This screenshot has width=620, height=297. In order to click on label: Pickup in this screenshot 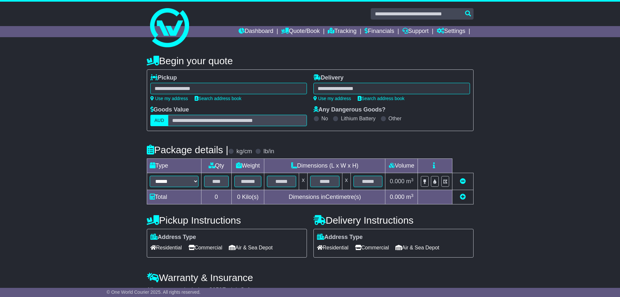, I will do `click(164, 78)`.